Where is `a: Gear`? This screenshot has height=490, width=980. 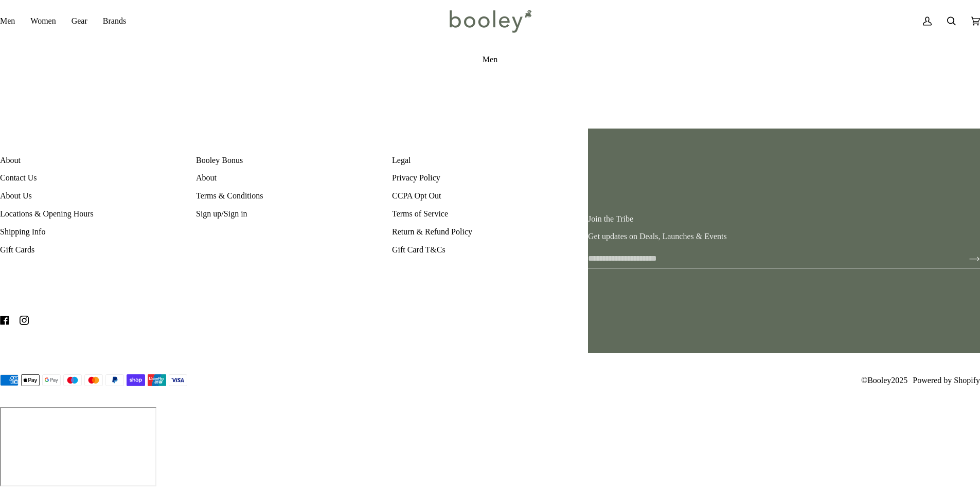 a: Gear is located at coordinates (79, 21).